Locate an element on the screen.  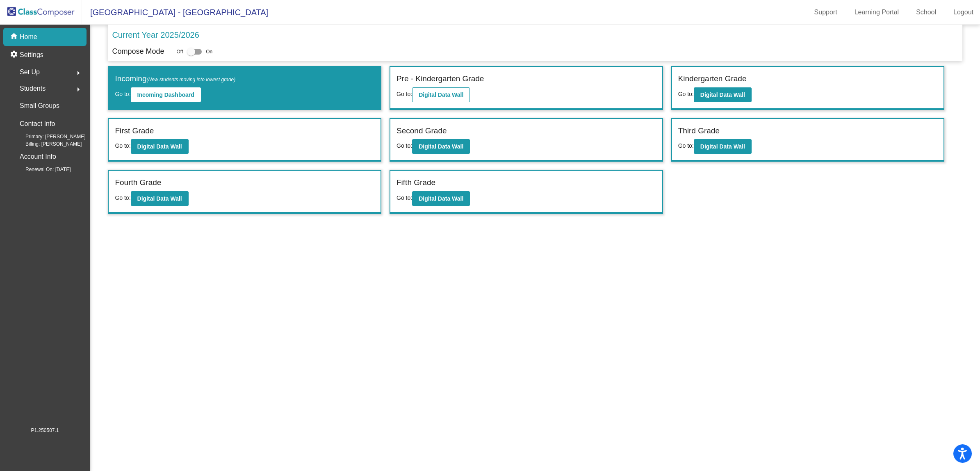
p: Home is located at coordinates (28, 37).